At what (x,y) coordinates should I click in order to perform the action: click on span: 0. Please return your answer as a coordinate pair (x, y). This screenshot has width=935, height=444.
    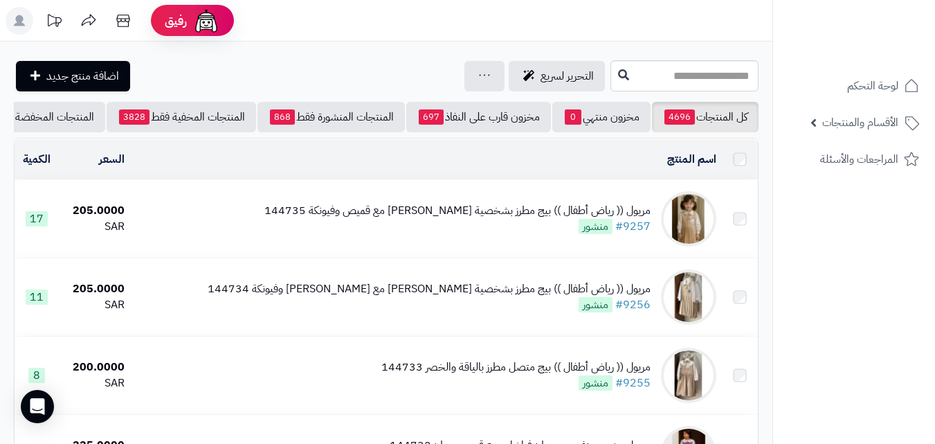
    Looking at the image, I should click on (573, 117).